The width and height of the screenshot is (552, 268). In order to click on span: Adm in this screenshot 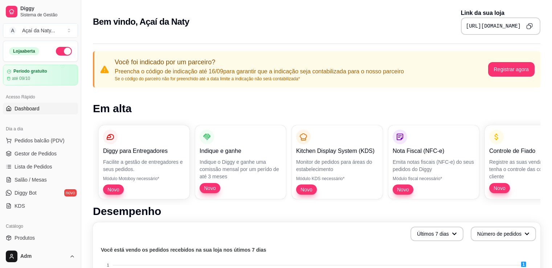, I will do `click(43, 256)`.